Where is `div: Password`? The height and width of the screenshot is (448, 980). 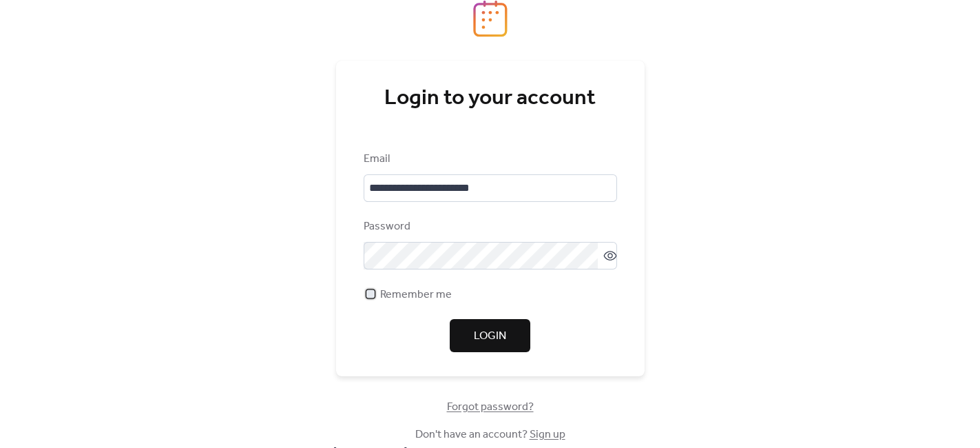 div: Password is located at coordinates (489, 227).